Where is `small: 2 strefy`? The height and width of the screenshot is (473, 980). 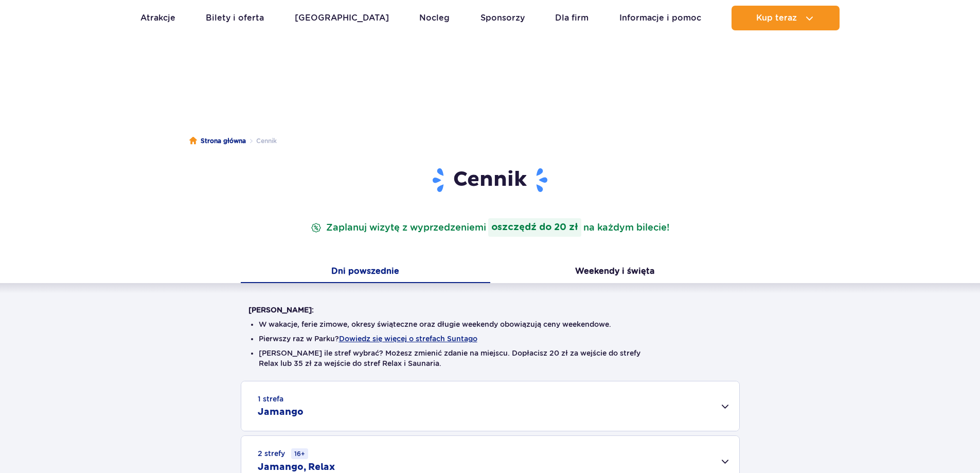 small: 2 strefy is located at coordinates (283, 453).